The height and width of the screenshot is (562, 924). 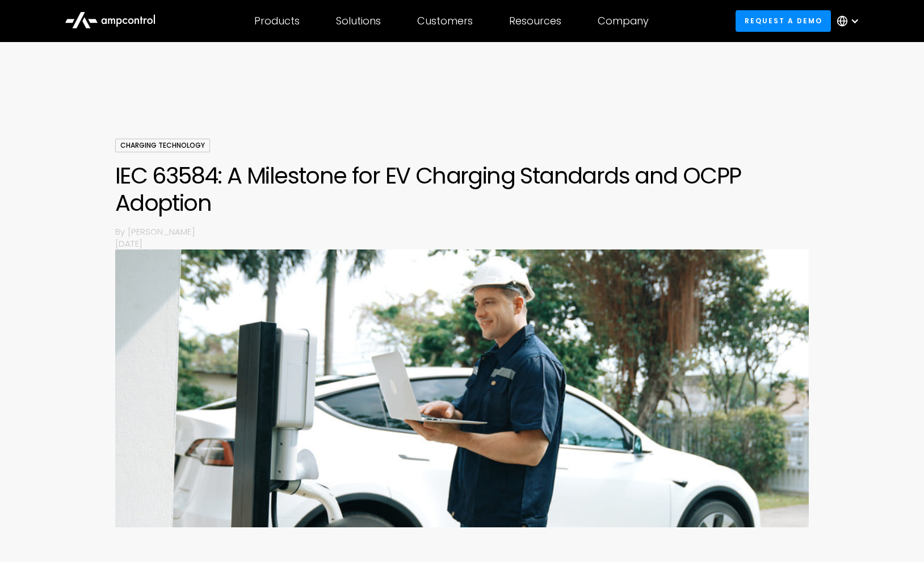 I want to click on h1: IEC 63584: A Milestone for EV Charging Standards and OCPP Adoption, so click(x=462, y=189).